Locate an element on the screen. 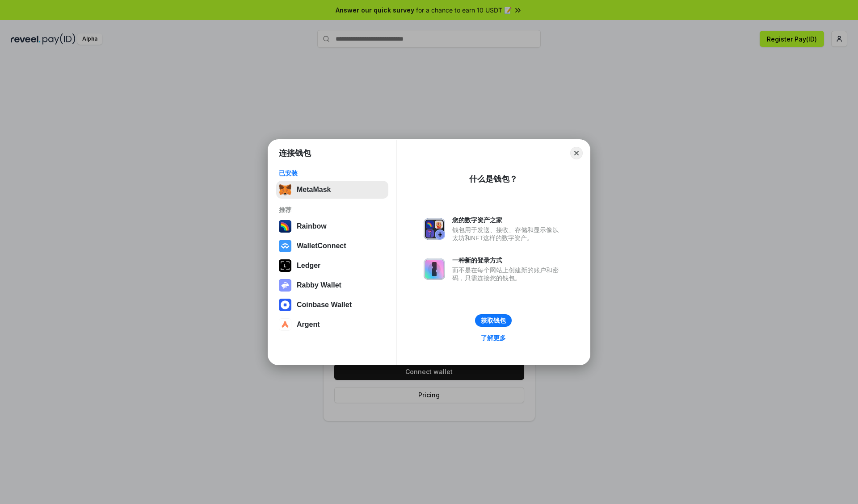 This screenshot has height=504, width=858. a: 了解更多 is located at coordinates (493, 338).